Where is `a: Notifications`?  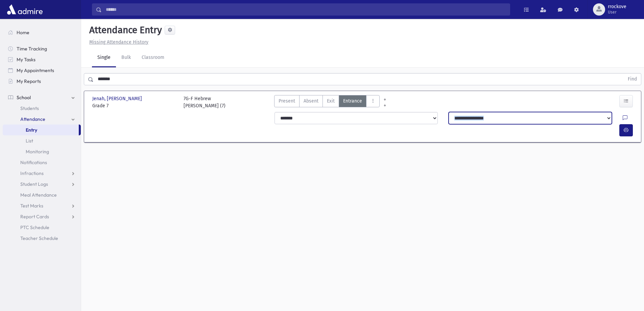 a: Notifications is located at coordinates (42, 162).